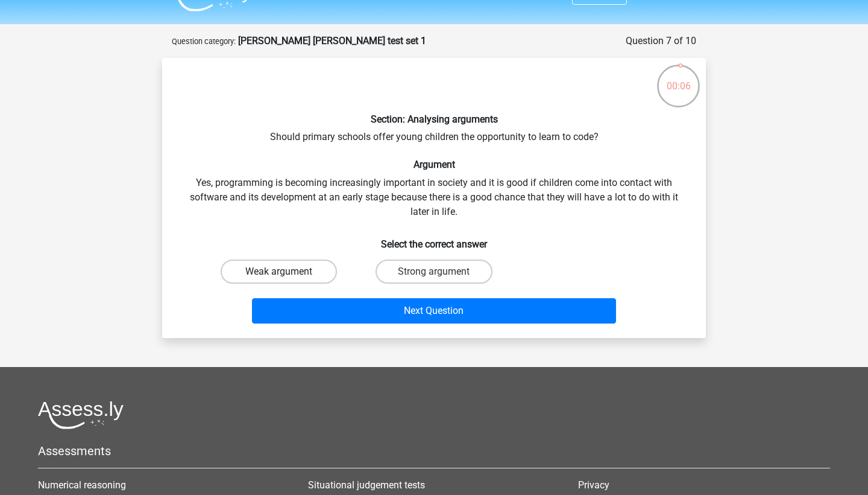 The height and width of the screenshot is (495, 868). What do you see at coordinates (279, 271) in the screenshot?
I see `label: Weak argument` at bounding box center [279, 271].